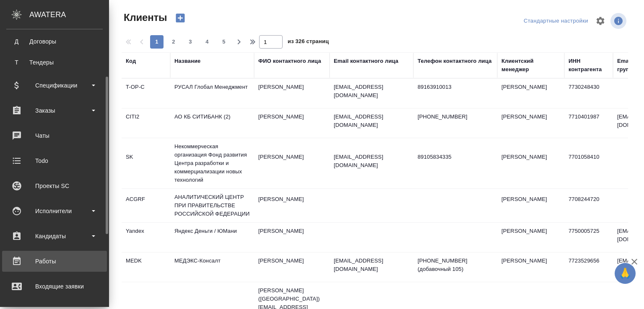  What do you see at coordinates (146, 123) in the screenshot?
I see `td: CITI2` at bounding box center [146, 123].